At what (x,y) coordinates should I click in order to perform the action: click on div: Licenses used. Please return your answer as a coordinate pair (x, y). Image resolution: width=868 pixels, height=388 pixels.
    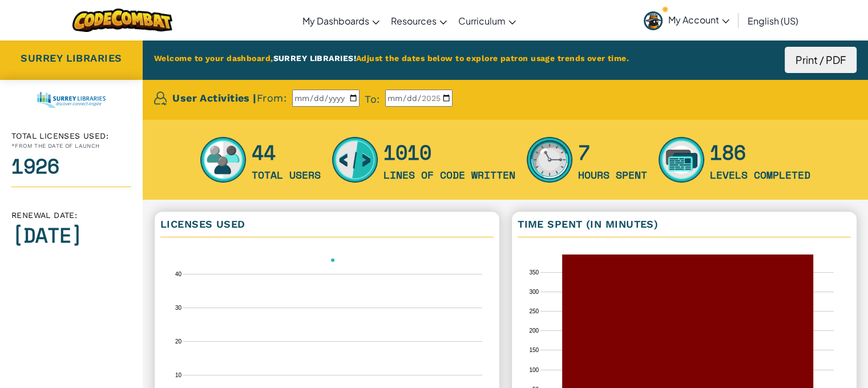
    Looking at the image, I should click on (327, 227).